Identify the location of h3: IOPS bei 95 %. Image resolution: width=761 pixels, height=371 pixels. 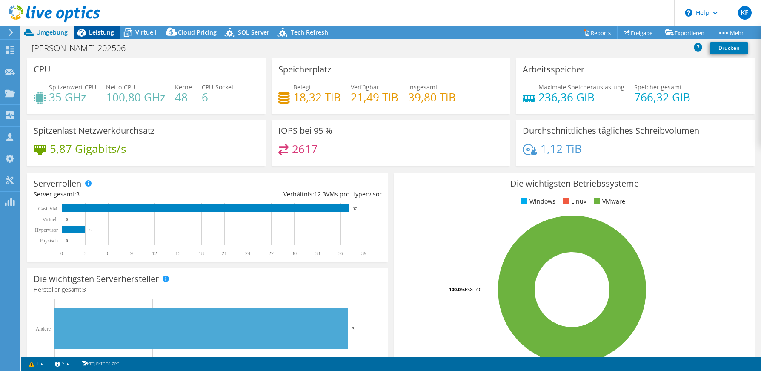
(305, 131).